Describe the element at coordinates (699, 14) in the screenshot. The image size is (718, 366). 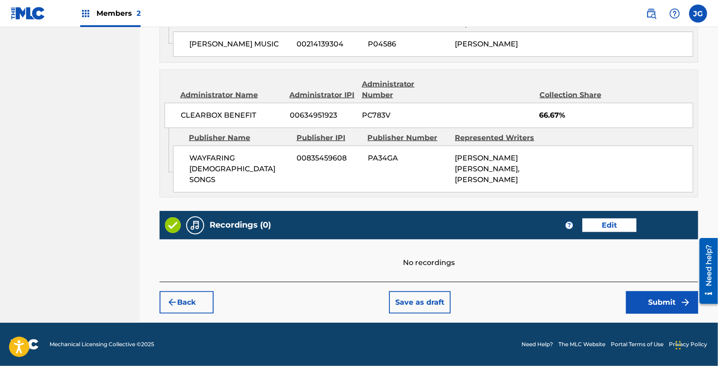
I see `div: User Menu` at that location.